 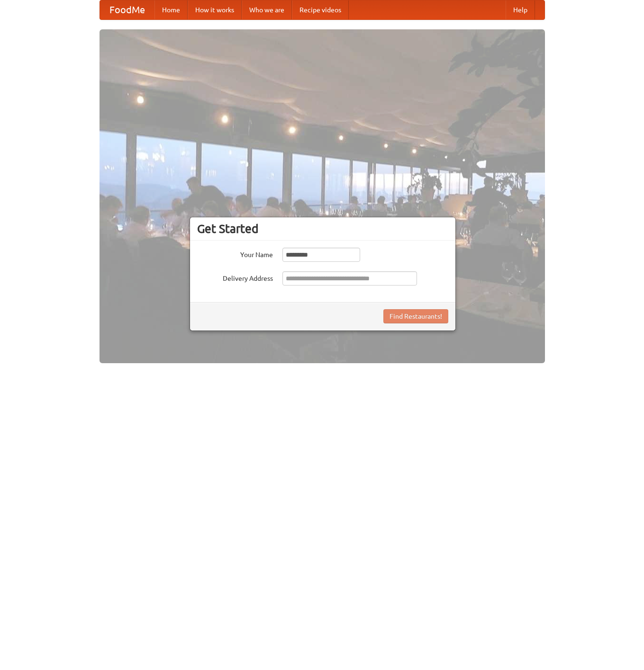 What do you see at coordinates (214, 10) in the screenshot?
I see `a: How it works` at bounding box center [214, 10].